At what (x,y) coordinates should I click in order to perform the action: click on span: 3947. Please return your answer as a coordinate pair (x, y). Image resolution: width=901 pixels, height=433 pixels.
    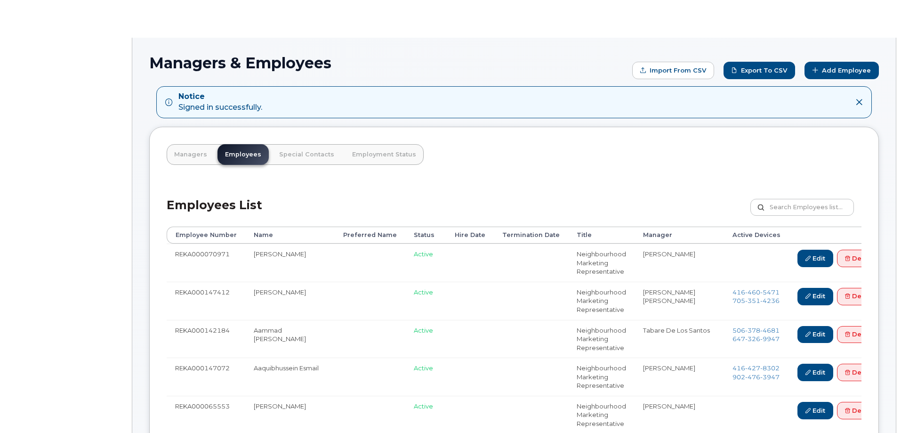
    Looking at the image, I should click on (770, 377).